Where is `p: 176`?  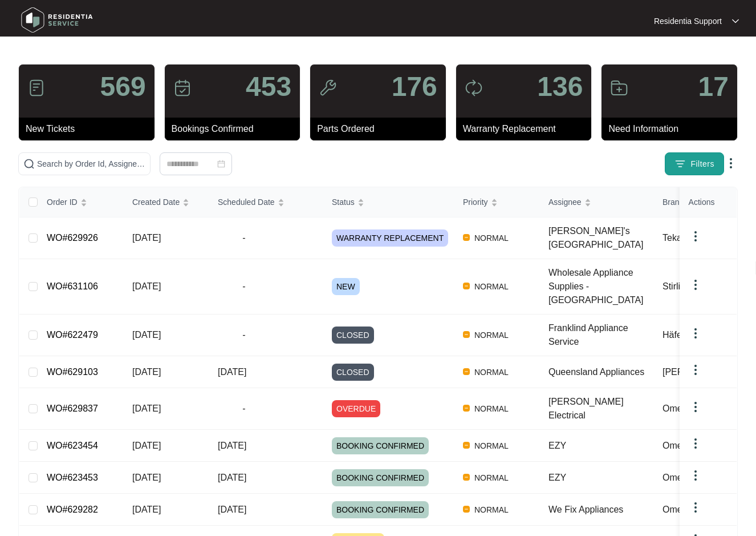
p: 176 is located at coordinates (415, 87).